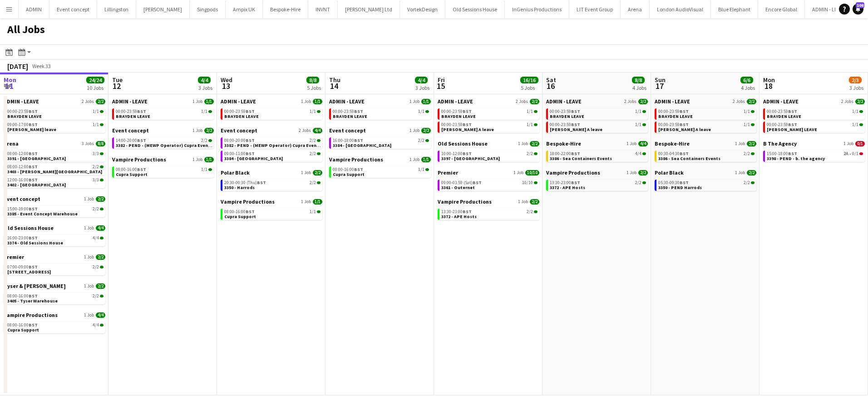 The height and width of the screenshot is (419, 868). Describe the element at coordinates (276, 145) in the screenshot. I see `span: 3382 - PEND - (MEWP Operator) Cupra Event Day` at that location.